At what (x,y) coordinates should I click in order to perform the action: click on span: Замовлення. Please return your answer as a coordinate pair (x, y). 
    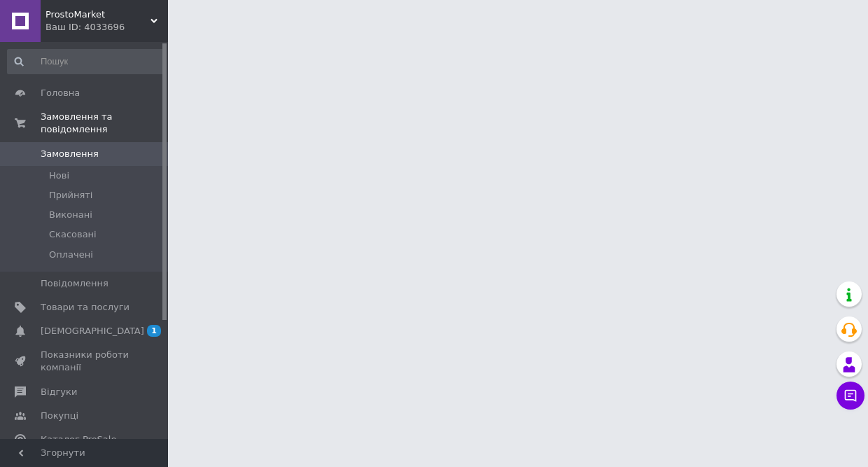
    Looking at the image, I should click on (69, 154).